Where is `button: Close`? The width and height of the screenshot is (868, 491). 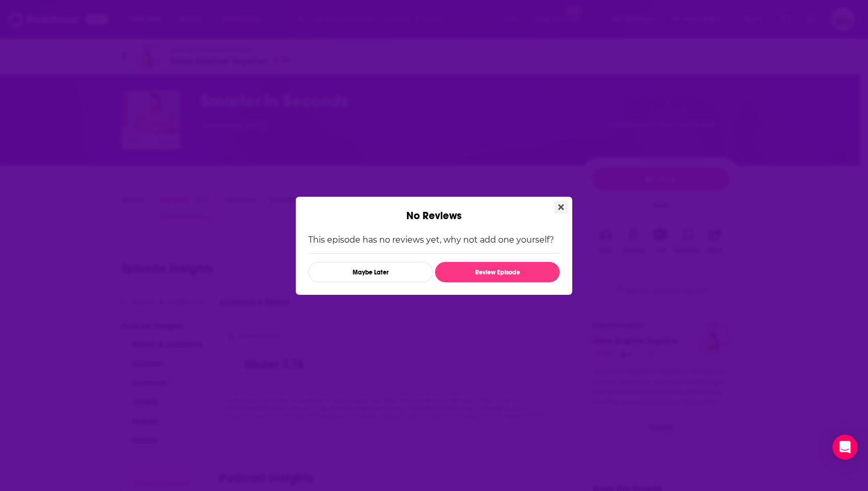
button: Close is located at coordinates (560, 207).